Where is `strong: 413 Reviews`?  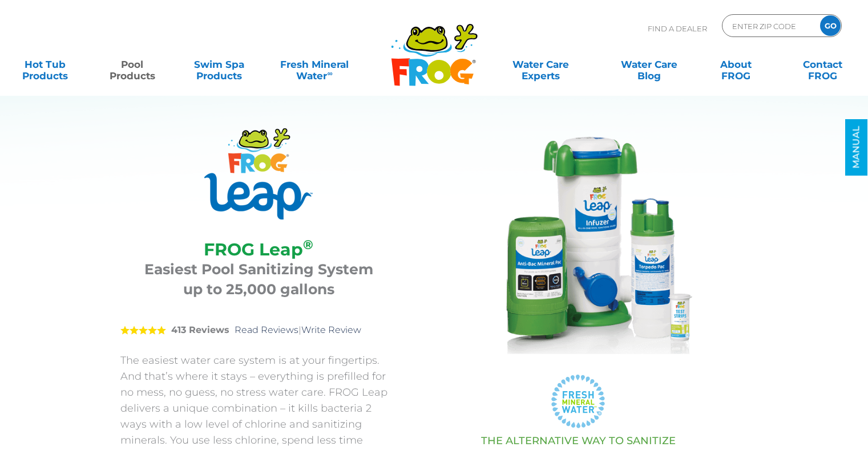
strong: 413 Reviews is located at coordinates (200, 330).